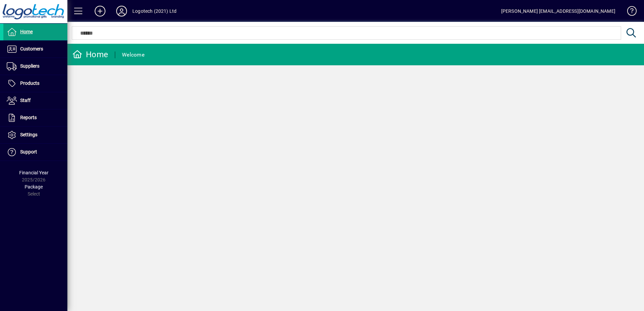 The width and height of the screenshot is (644, 311). What do you see at coordinates (100, 11) in the screenshot?
I see `button: Add` at bounding box center [100, 11].